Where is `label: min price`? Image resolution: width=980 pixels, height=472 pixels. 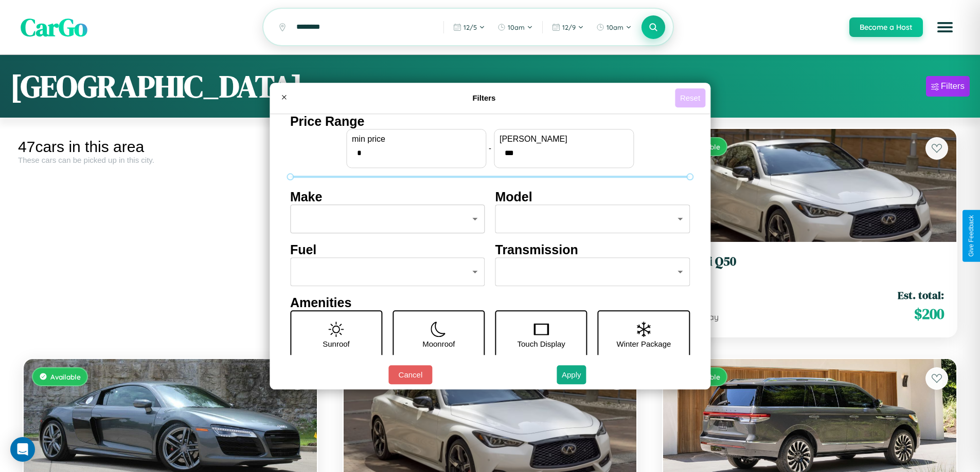 label: min price is located at coordinates (416, 139).